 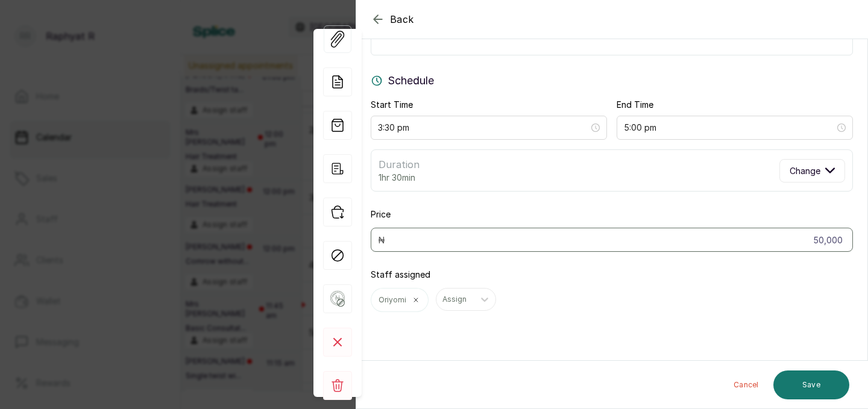 What do you see at coordinates (635, 105) in the screenshot?
I see `label: End Time` at bounding box center [635, 105].